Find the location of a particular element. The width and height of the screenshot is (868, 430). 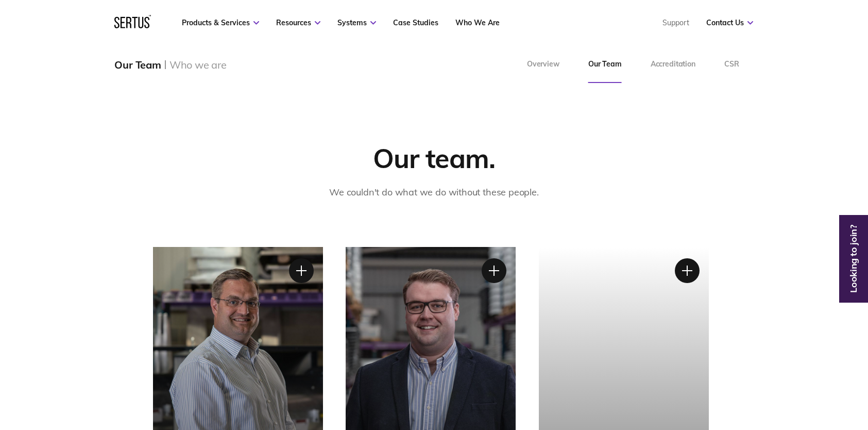

p: We couldn't do what we do without these people. is located at coordinates (434, 192).